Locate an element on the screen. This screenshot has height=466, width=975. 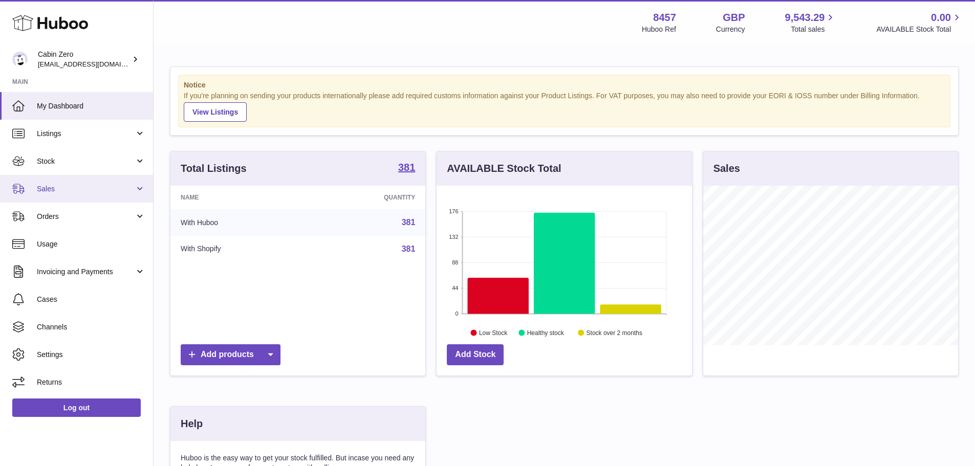
span: Returns is located at coordinates (91, 382).